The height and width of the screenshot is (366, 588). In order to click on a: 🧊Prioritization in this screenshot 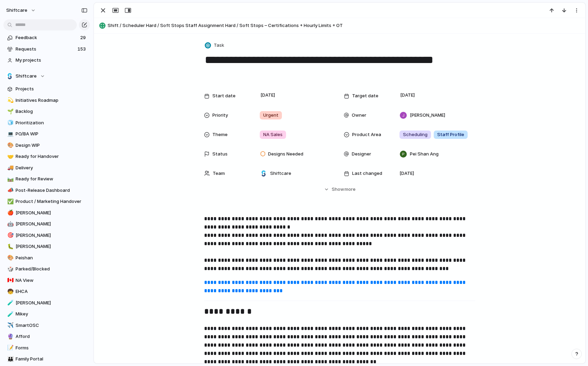, I will do `click(47, 123)`.